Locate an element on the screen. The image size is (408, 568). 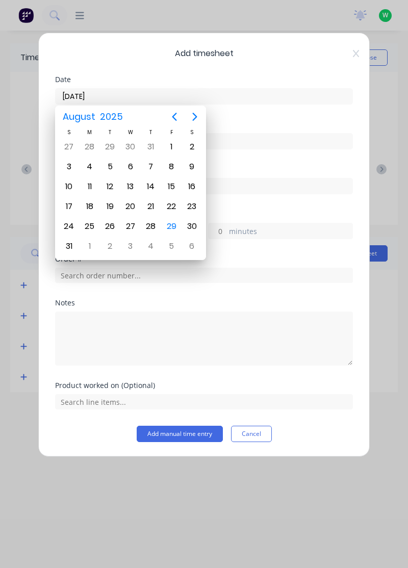
div: Thursday, August 28, 2025 is located at coordinates (151, 226).